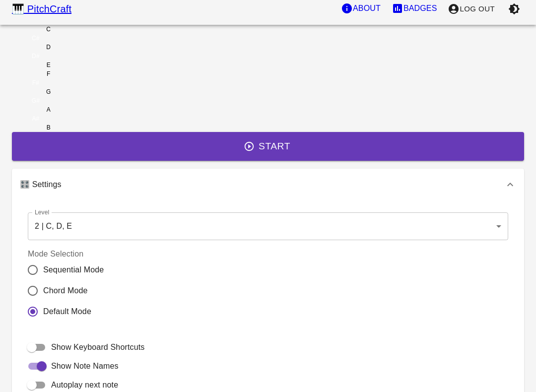 The width and height of the screenshot is (536, 392). Describe the element at coordinates (268, 146) in the screenshot. I see `button: Start` at that location.